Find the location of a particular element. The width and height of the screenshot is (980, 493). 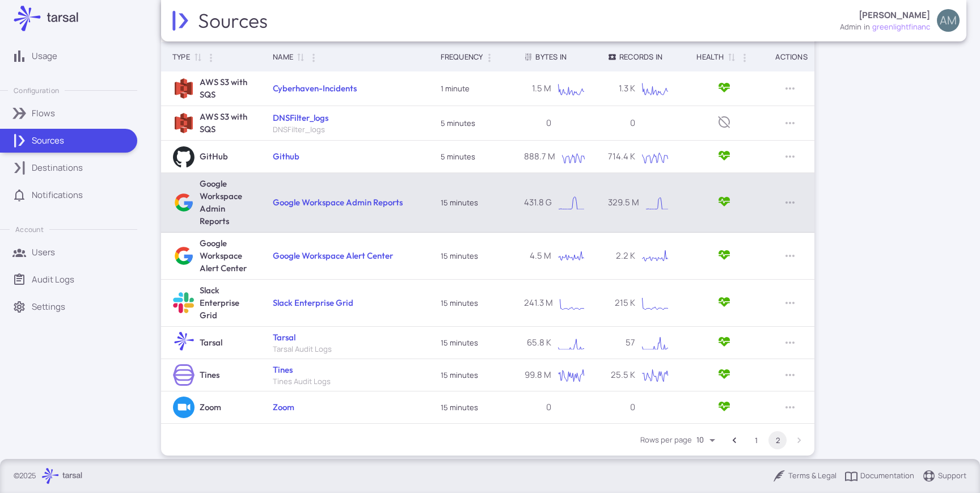

td: 1 minute is located at coordinates (471, 89).